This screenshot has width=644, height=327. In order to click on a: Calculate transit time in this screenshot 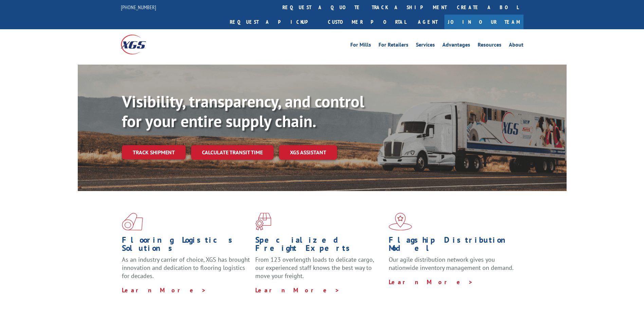, I will do `click(232, 152)`.